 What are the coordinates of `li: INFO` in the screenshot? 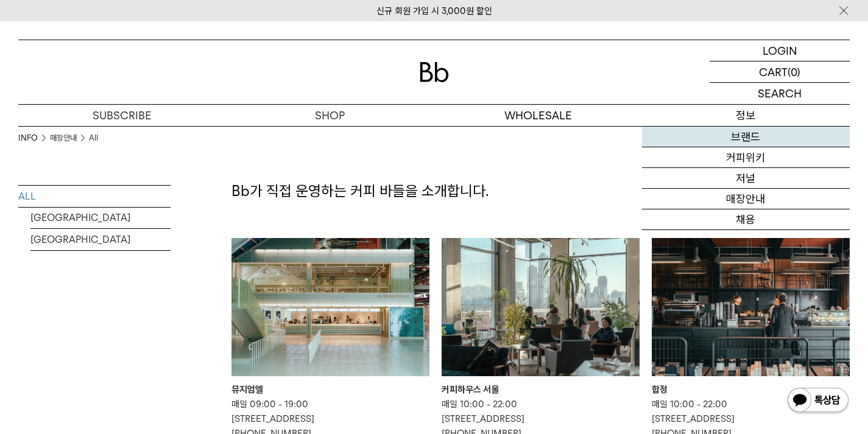 It's located at (34, 138).